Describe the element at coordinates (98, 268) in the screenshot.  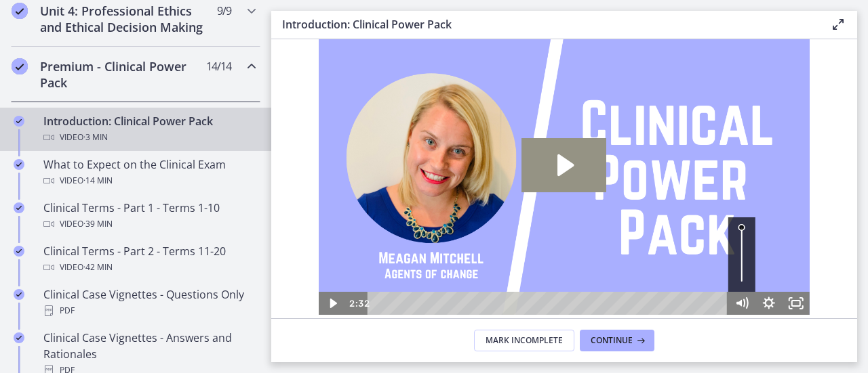
I see `span: · 42 min` at that location.